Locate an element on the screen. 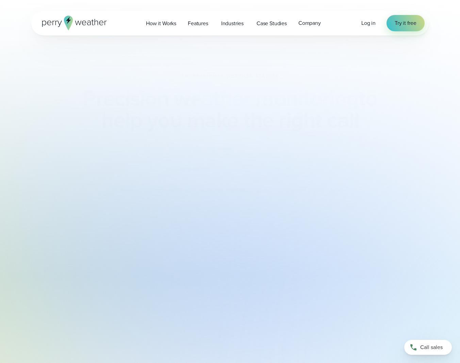 This screenshot has height=363, width=460. span: Company is located at coordinates (310, 23).